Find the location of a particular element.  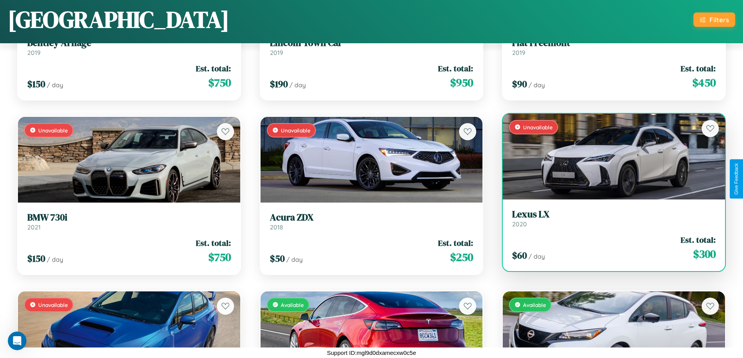

span: 2020 is located at coordinates (520, 224).